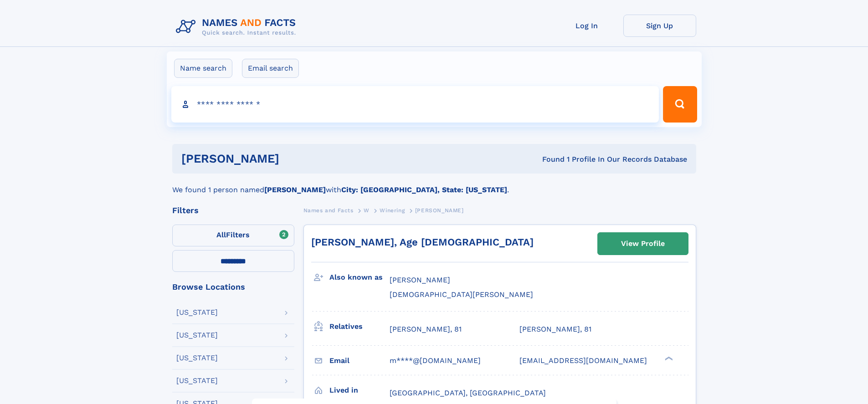  What do you see at coordinates (238, 27) in the screenshot?
I see `img: Logo Names and Facts` at bounding box center [238, 27].